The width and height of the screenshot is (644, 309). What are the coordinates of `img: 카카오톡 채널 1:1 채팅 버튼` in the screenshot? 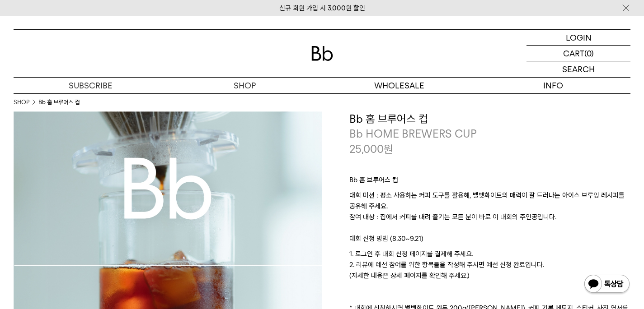 It's located at (607, 285).